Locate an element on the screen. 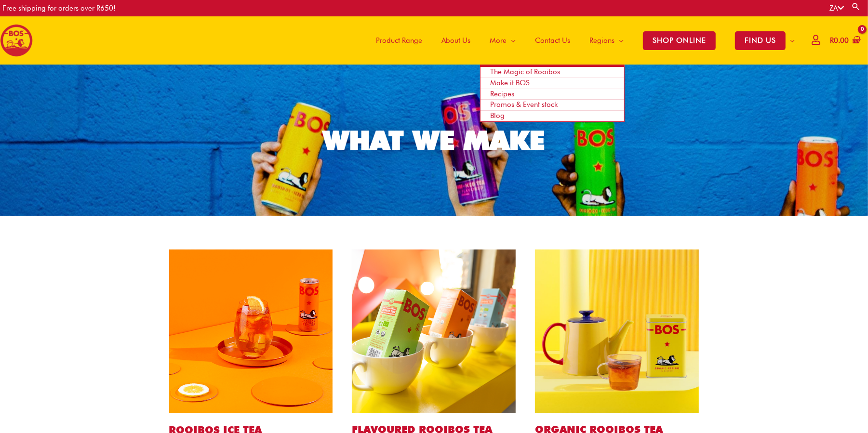 The height and width of the screenshot is (433, 868). a: Make it BOS is located at coordinates (552, 83).